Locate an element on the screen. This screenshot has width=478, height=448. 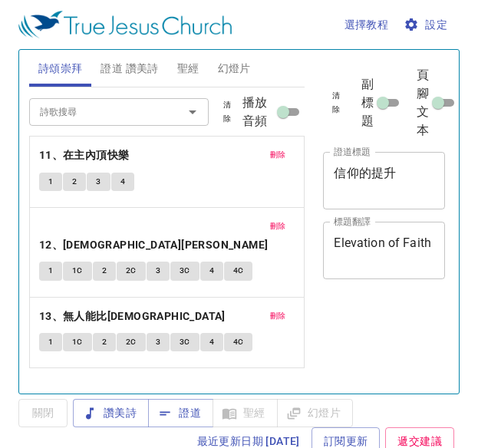
span: 聖經 is located at coordinates (188, 68).